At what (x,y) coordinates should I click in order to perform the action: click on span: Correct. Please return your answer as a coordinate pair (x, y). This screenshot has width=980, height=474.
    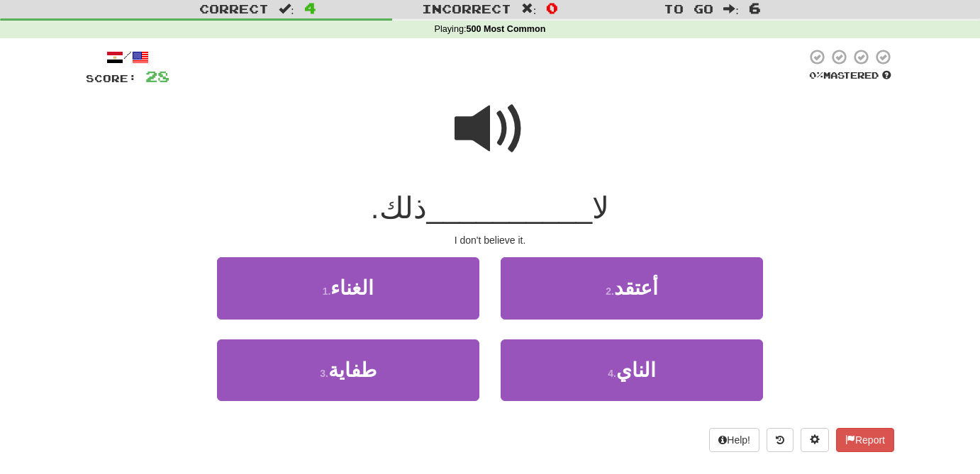
    Looking at the image, I should click on (234, 8).